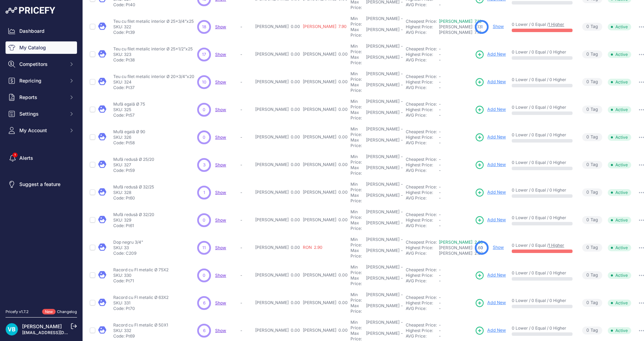  Describe the element at coordinates (41, 81) in the screenshot. I see `button: Repricing` at that location.